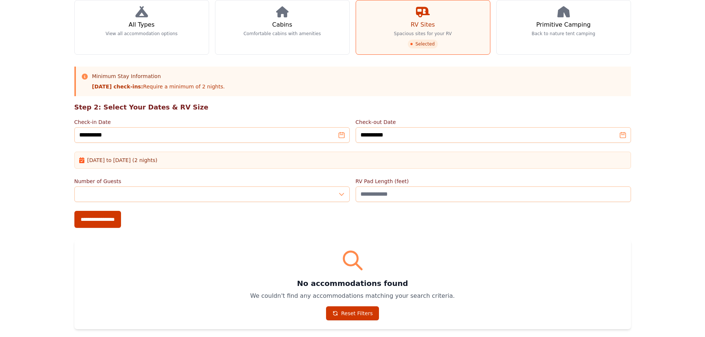 This screenshot has height=337, width=705. I want to click on a: Reset Filters, so click(353, 313).